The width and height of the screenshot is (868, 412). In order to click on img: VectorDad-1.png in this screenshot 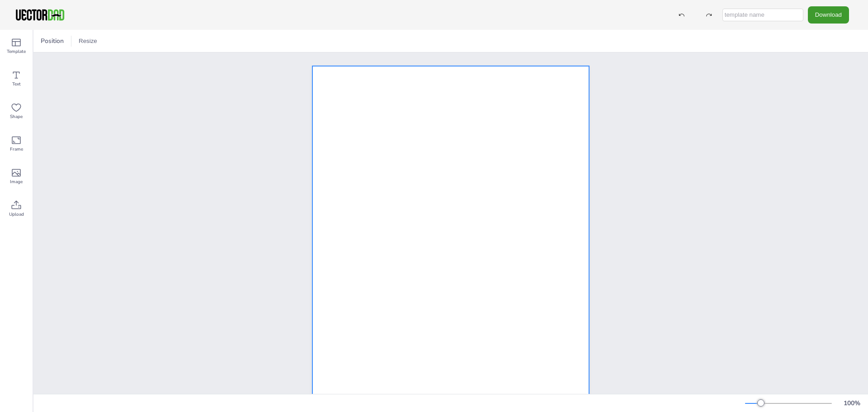, I will do `click(40, 15)`.